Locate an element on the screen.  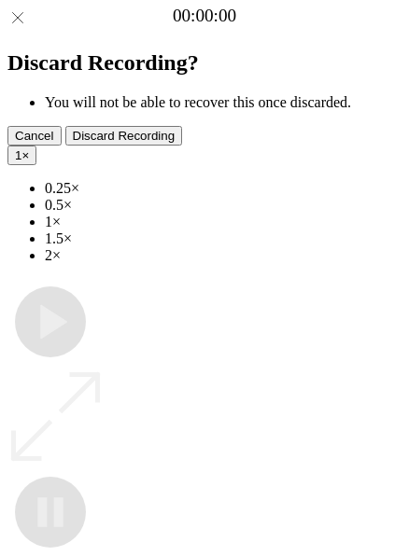
span: 1 is located at coordinates (18, 155).